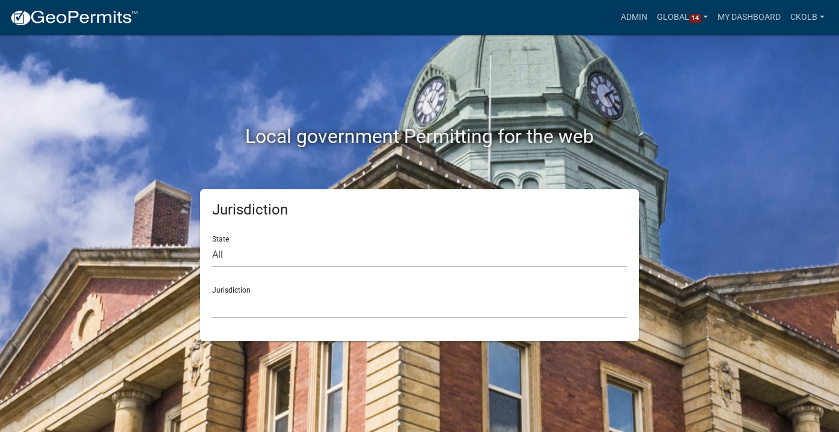  I want to click on h2: Local government Permitting for the web, so click(420, 136).